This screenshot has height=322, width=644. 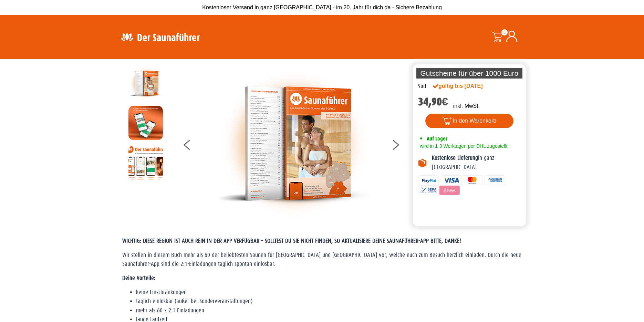 What do you see at coordinates (455, 158) in the screenshot?
I see `b: Kostenlose Lieferung` at bounding box center [455, 158].